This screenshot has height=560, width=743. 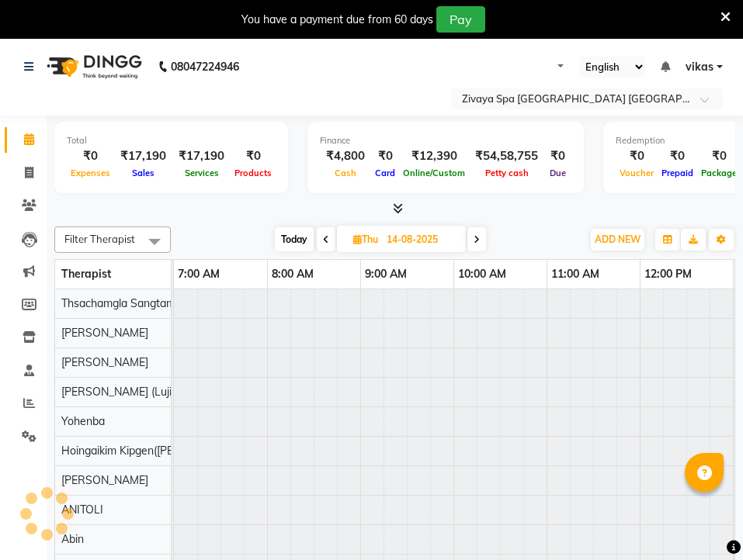 What do you see at coordinates (294, 239) in the screenshot?
I see `span: Today` at bounding box center [294, 239].